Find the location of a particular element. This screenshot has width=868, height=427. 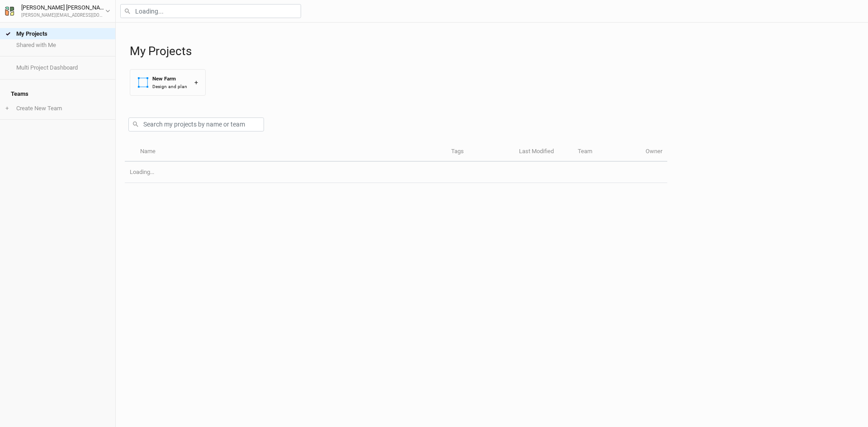

div: Design and plan is located at coordinates (170, 86).